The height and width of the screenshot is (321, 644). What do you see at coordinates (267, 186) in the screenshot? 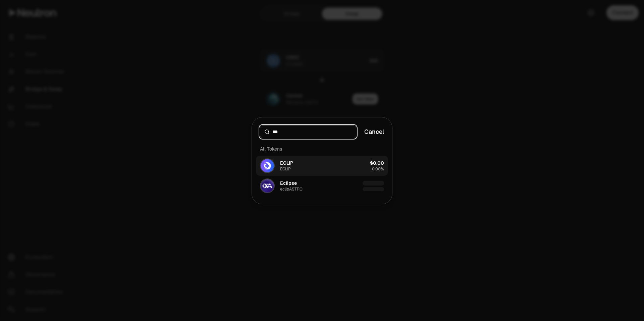
I see `img: eclipASTRO Logo` at bounding box center [267, 186].